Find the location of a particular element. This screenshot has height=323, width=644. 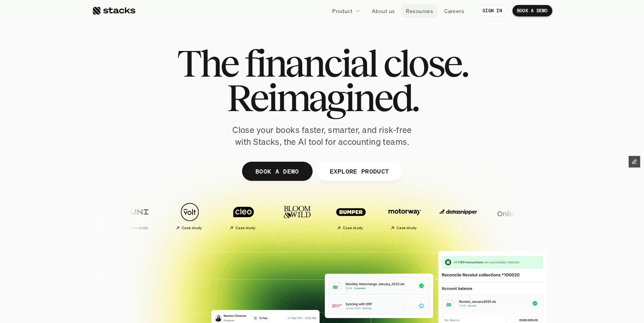

a: SIGN IN is located at coordinates (492, 11).